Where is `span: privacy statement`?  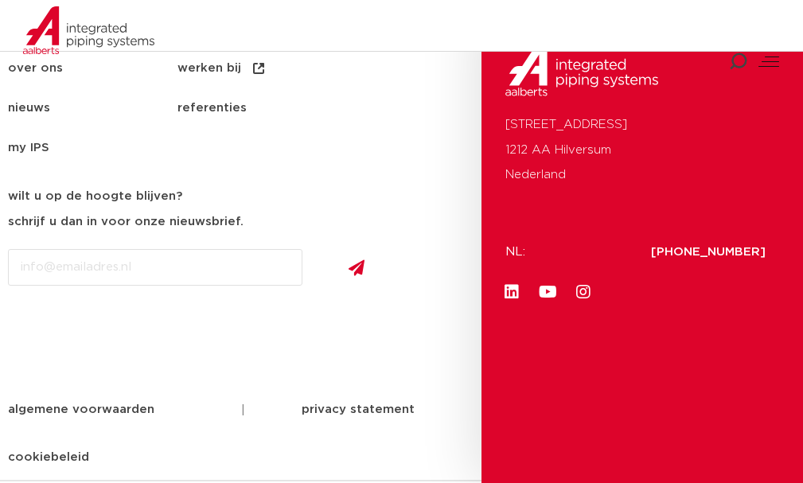 span: privacy statement is located at coordinates (358, 409).